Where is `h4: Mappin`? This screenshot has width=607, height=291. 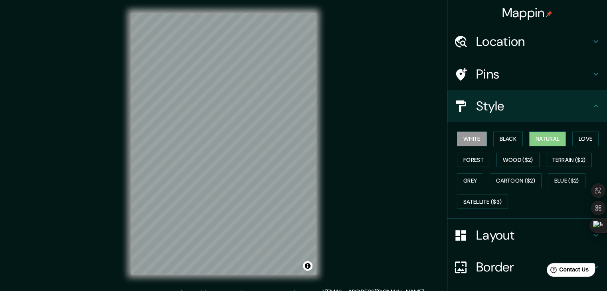
h4: Mappin is located at coordinates (527, 13).